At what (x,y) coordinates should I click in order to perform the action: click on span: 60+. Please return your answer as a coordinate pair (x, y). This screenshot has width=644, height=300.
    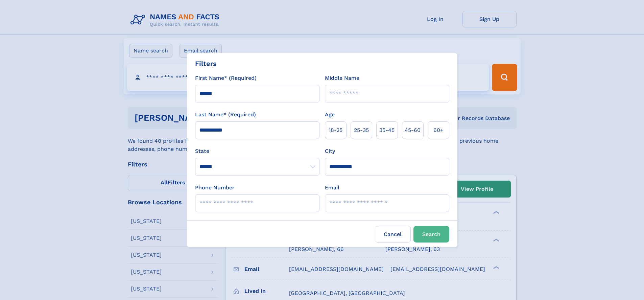
    Looking at the image, I should click on (438, 130).